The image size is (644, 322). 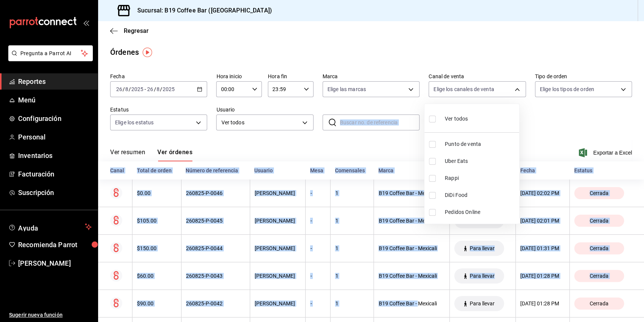 I want to click on span: Pedidos Online, so click(x=481, y=212).